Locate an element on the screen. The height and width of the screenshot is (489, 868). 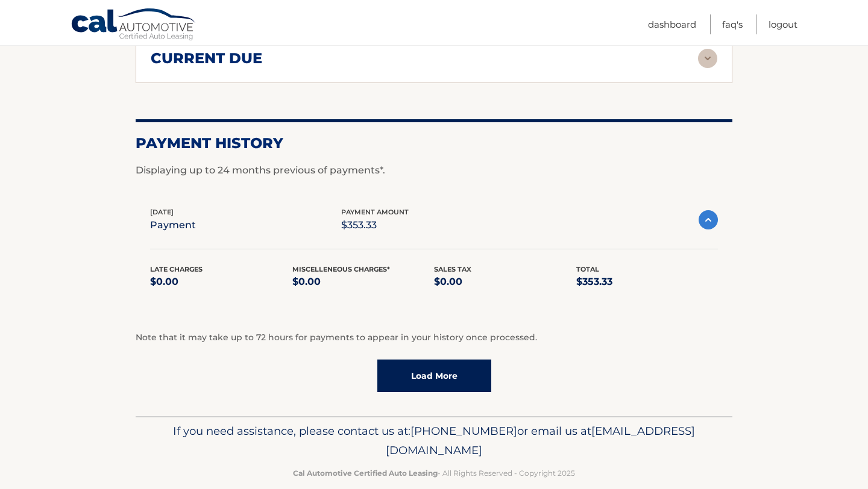
a: Load More is located at coordinates (434, 376).